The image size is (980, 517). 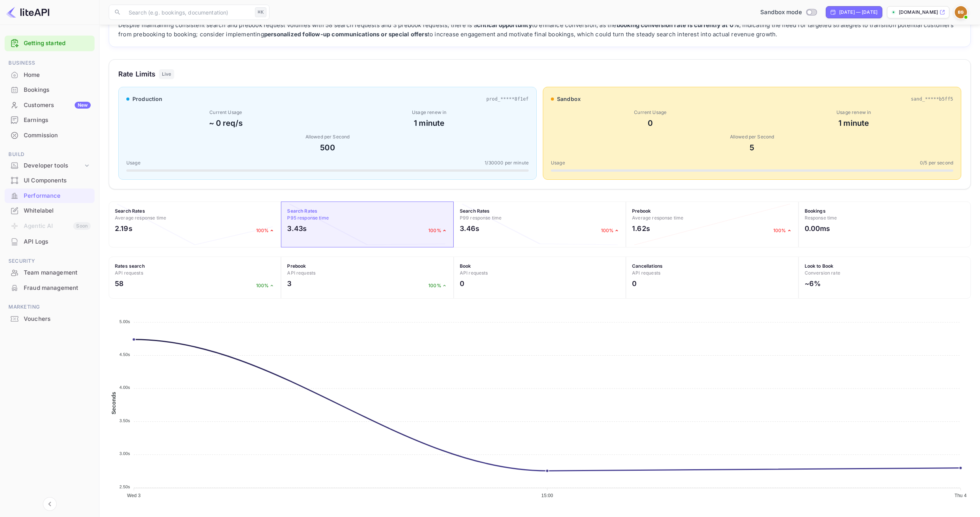 I want to click on a: API Logs, so click(x=50, y=242).